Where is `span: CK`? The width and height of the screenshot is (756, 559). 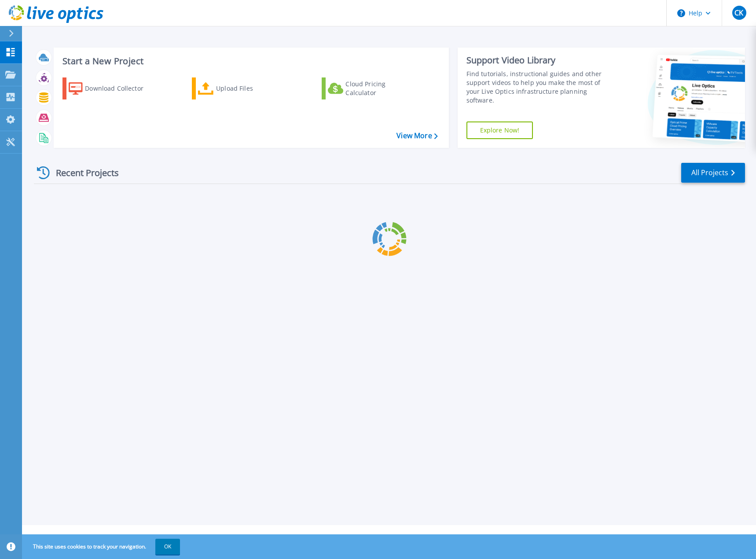
span: CK is located at coordinates (739, 13).